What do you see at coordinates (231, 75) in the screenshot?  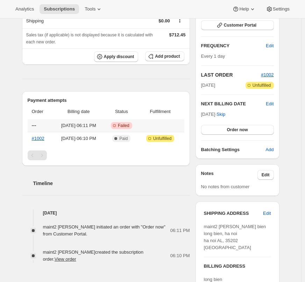 I see `h2: LAST ORDER` at bounding box center [231, 75].